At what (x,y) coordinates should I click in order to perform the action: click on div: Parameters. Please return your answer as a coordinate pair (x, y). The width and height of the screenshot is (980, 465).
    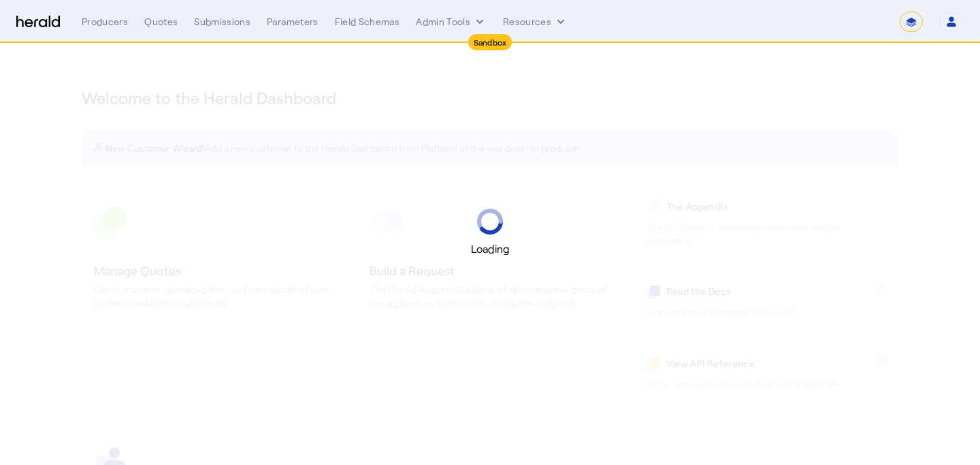
    Looking at the image, I should click on (292, 22).